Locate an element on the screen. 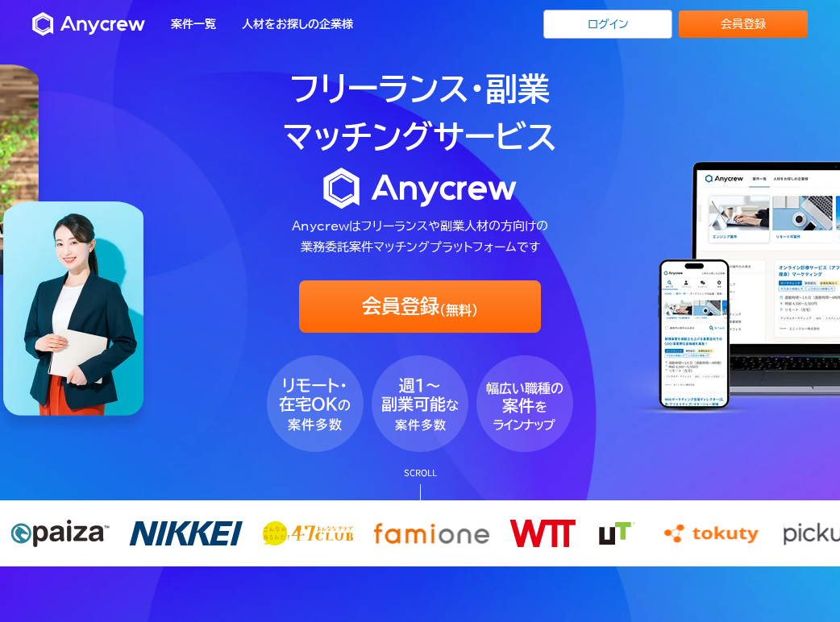 Image resolution: width=840 pixels, height=622 pixels. p: SCROLL is located at coordinates (420, 473).